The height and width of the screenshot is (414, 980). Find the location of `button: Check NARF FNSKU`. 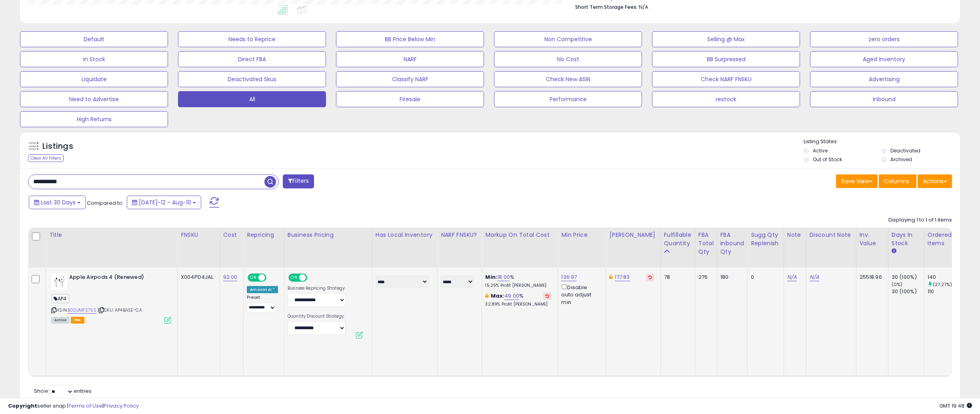

button: Check NARF FNSKU is located at coordinates (726, 79).